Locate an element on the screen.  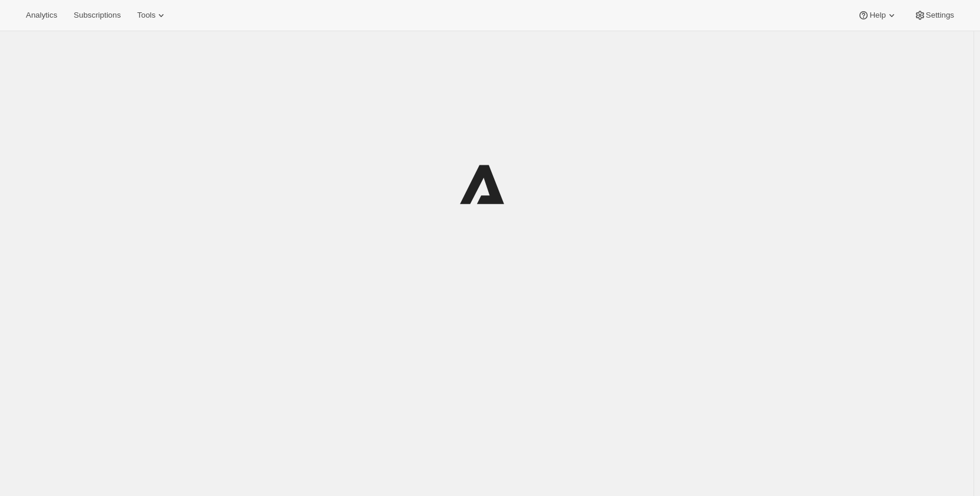
button: Analytics is located at coordinates (42, 15).